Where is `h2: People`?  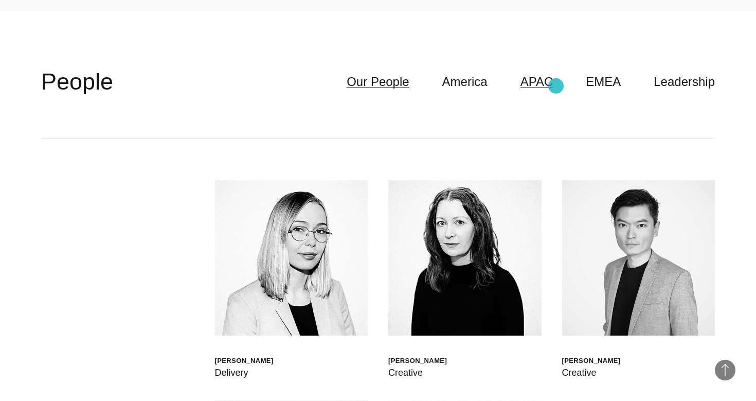 h2: People is located at coordinates (77, 82).